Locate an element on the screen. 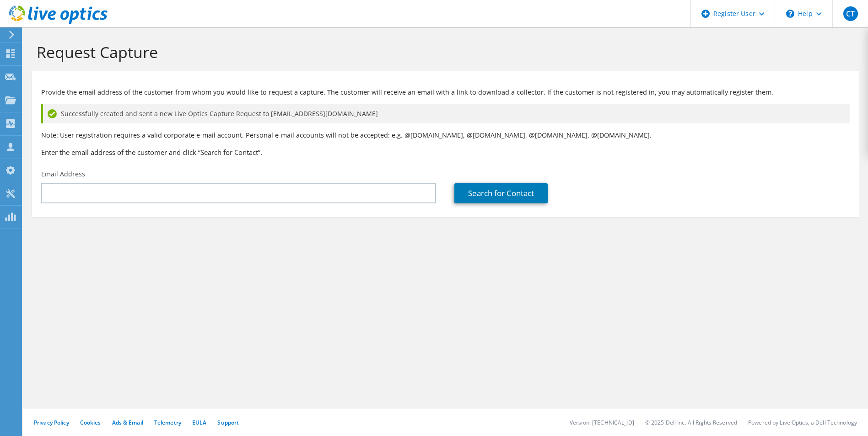 The image size is (868, 436). a: Telemetry is located at coordinates (168, 423).